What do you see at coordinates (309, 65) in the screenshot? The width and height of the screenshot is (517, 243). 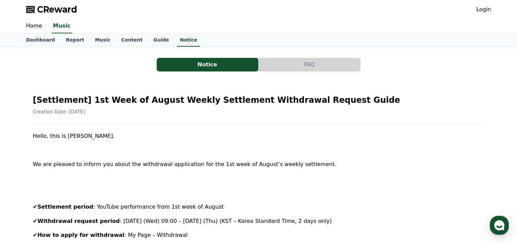 I see `button: FAQ` at bounding box center [309, 65].